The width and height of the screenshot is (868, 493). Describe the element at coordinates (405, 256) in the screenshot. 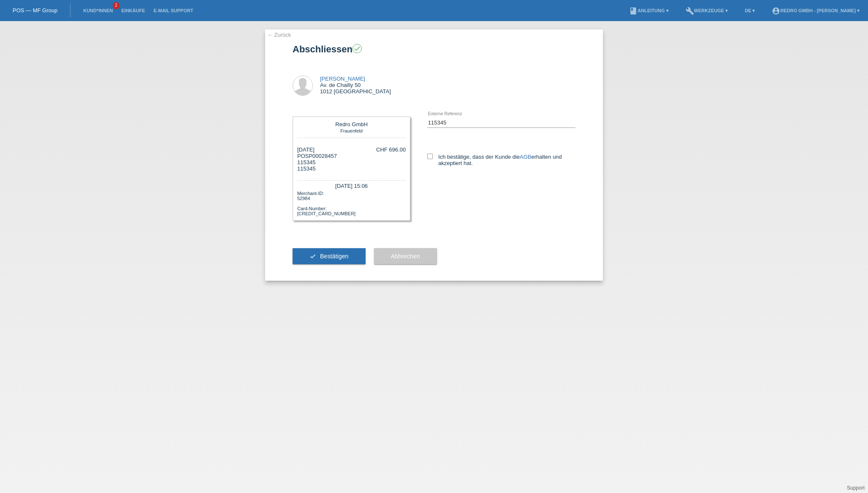

I see `span: Abbrechen` at that location.